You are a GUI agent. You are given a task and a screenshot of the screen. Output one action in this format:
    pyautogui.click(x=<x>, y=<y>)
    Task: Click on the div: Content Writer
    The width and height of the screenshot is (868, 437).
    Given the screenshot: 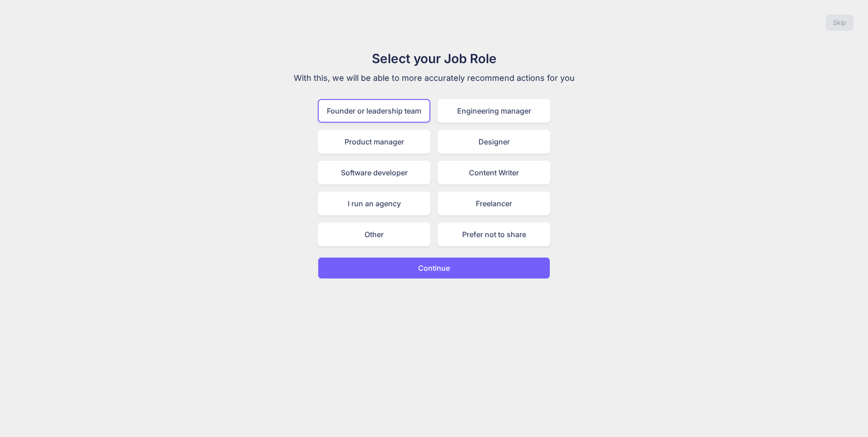 What is the action you would take?
    pyautogui.click(x=494, y=172)
    